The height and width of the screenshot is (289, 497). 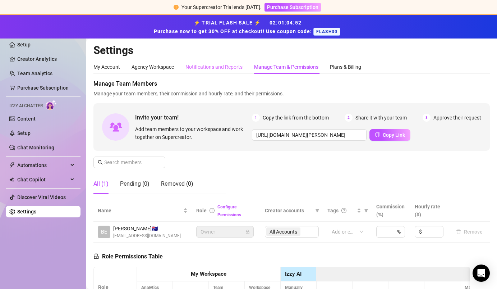 I want to click on span: exclamation-circle, so click(x=176, y=7).